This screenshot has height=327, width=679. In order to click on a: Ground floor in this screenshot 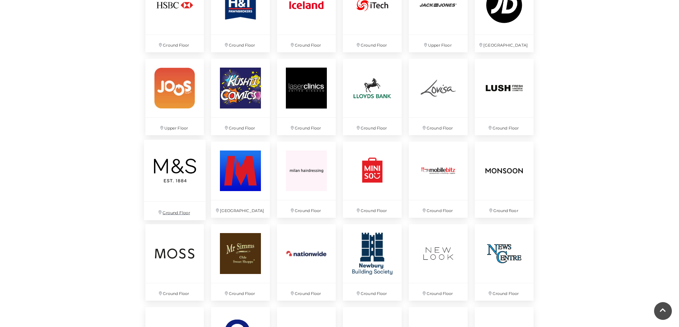, I will do `click(504, 180)`.